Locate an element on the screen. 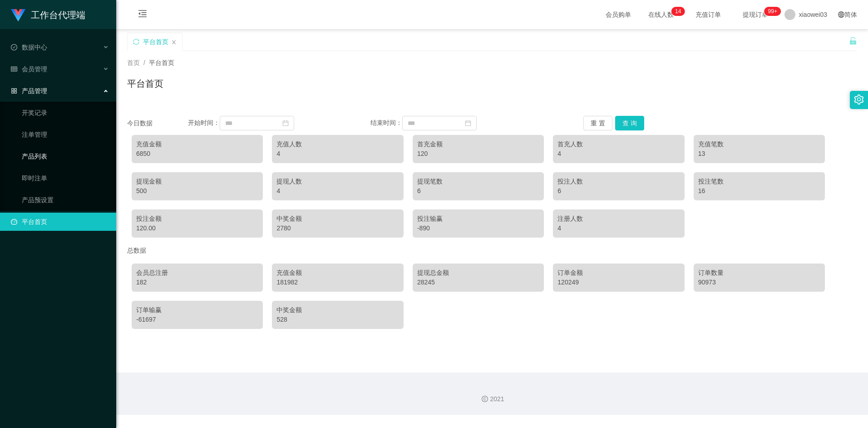 The image size is (868, 428). i: 图标: check-circle-o is located at coordinates (14, 48).